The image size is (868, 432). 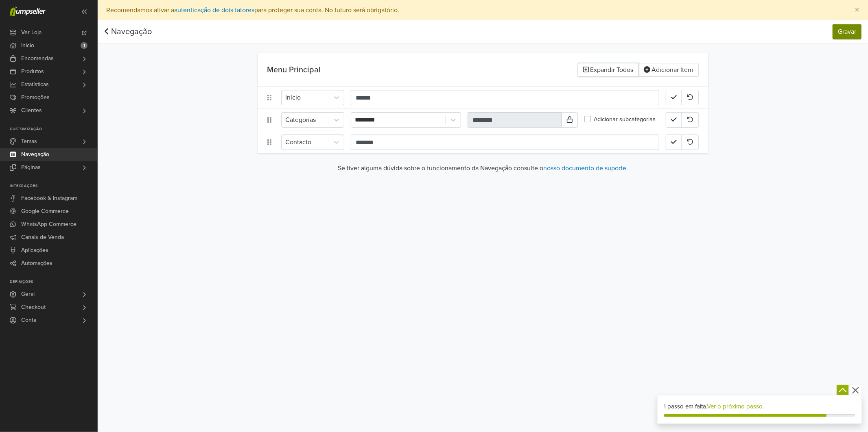 What do you see at coordinates (42, 237) in the screenshot?
I see `span: Canais de Venda` at bounding box center [42, 237].